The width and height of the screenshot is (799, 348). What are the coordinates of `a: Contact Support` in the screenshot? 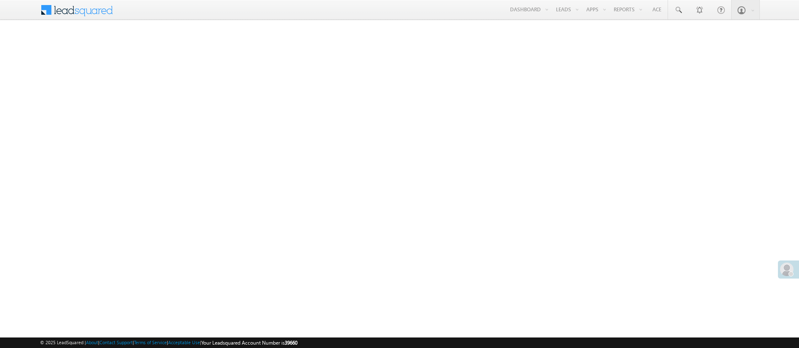 It's located at (116, 342).